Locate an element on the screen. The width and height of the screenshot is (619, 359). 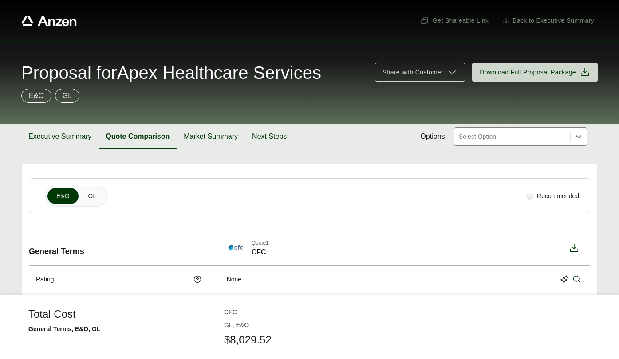
span: E&O is located at coordinates (63, 196).